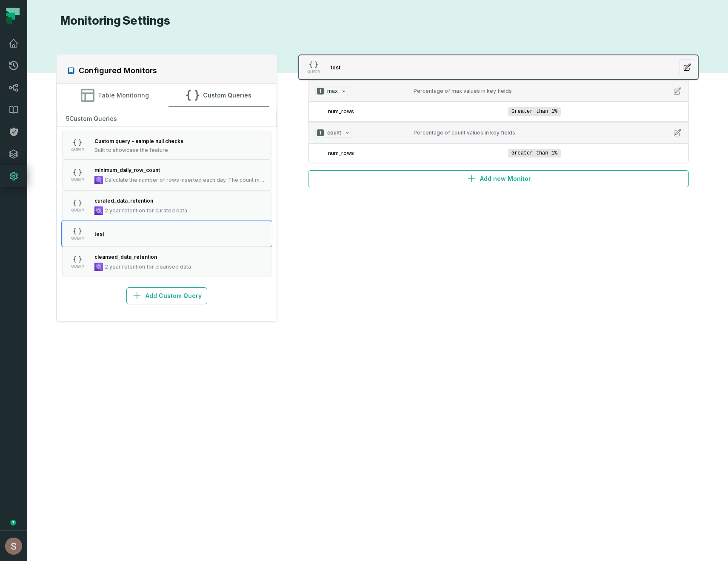 The image size is (728, 561). What do you see at coordinates (115, 95) in the screenshot?
I see `button: Table Monitoring` at bounding box center [115, 95].